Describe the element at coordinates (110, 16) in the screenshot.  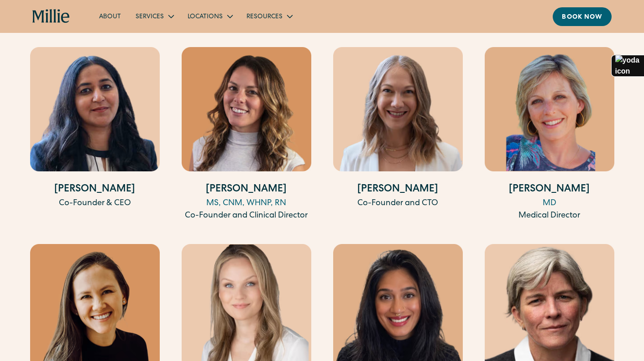
I see `a: About` at that location.